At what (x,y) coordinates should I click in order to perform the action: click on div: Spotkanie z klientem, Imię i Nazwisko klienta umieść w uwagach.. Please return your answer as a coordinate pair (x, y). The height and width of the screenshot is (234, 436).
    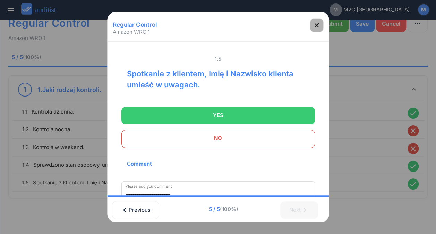
    Looking at the image, I should click on (218, 76).